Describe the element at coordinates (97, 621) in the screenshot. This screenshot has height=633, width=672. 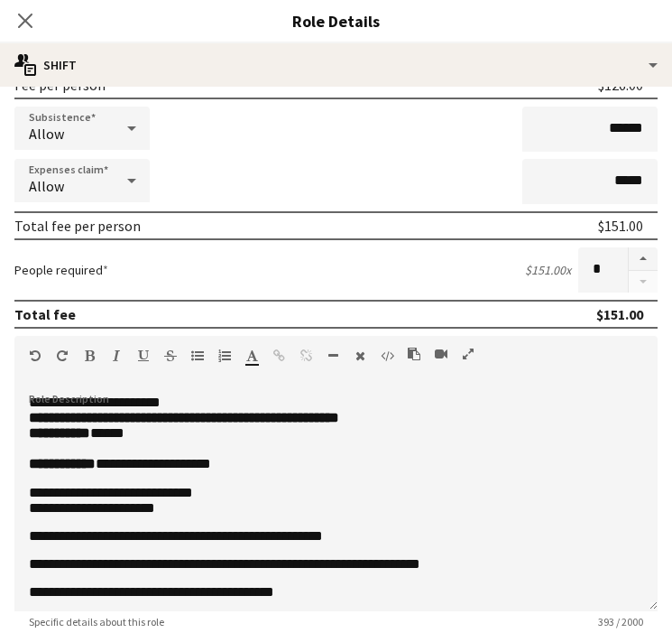
I see `span: Specific details about this role` at that location.